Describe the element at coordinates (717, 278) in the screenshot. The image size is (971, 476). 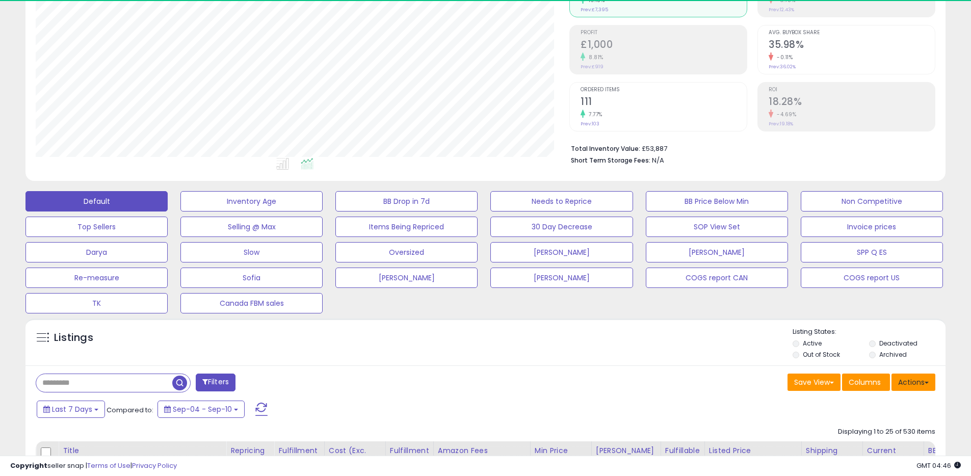
I see `button: COGS report CAN` at that location.